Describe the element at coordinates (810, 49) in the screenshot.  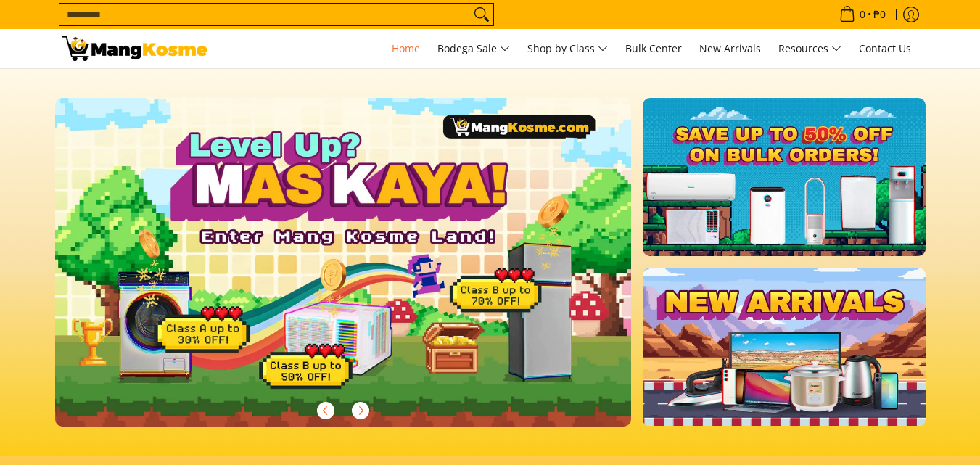
I see `a: Resources` at that location.